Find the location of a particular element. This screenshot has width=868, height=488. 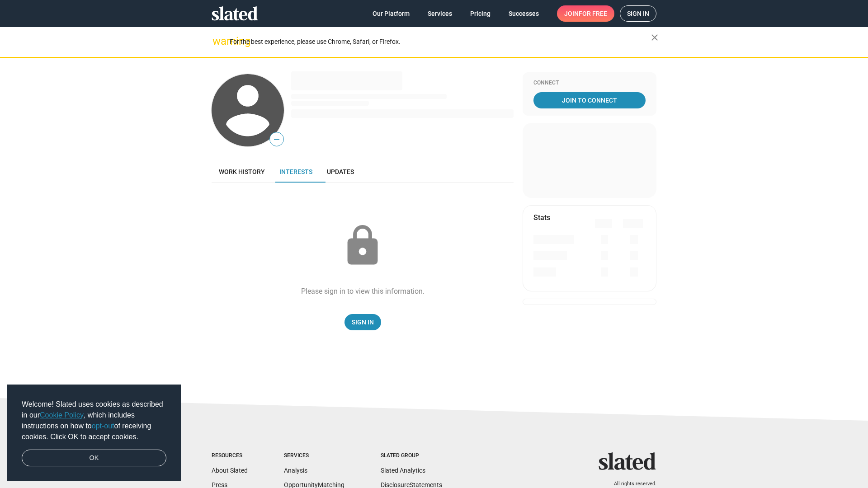

span: Our Platform is located at coordinates (391, 13).